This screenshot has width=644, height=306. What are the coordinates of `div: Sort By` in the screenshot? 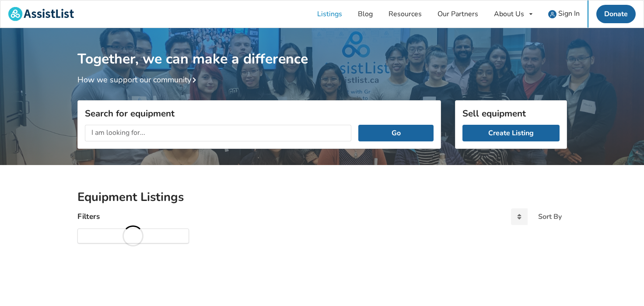 It's located at (550, 217).